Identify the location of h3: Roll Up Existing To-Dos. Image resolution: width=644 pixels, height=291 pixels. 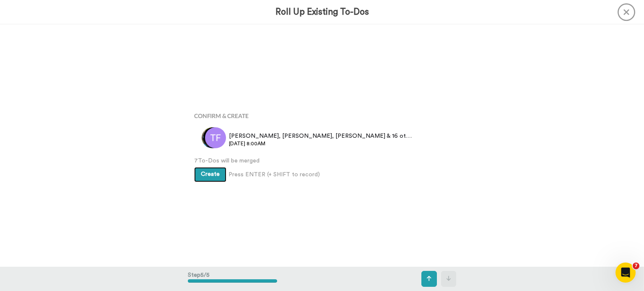
(322, 12).